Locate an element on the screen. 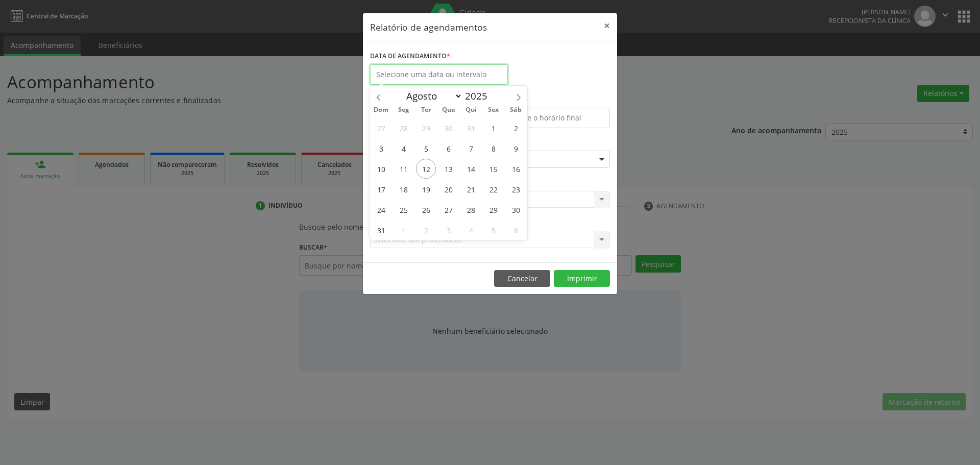  span: Agosto 22, 2025 is located at coordinates (493, 189).